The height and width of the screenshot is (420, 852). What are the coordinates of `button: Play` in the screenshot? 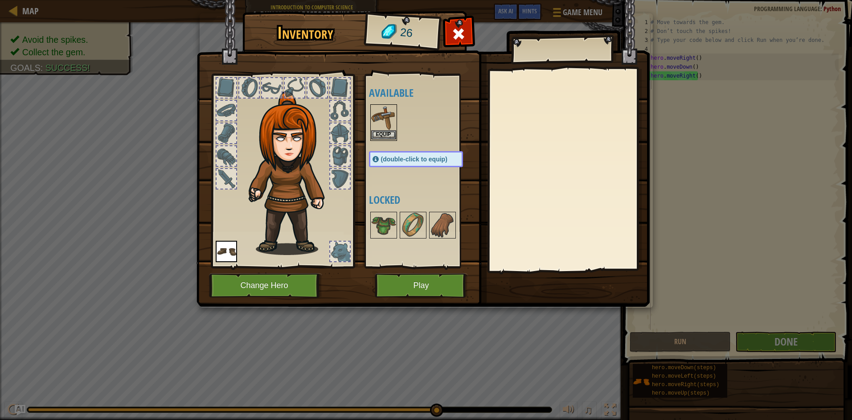 It's located at (421, 285).